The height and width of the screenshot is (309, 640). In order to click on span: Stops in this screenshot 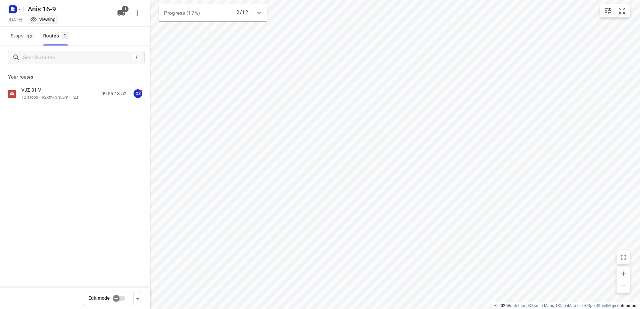, I will do `click(23, 36)`.